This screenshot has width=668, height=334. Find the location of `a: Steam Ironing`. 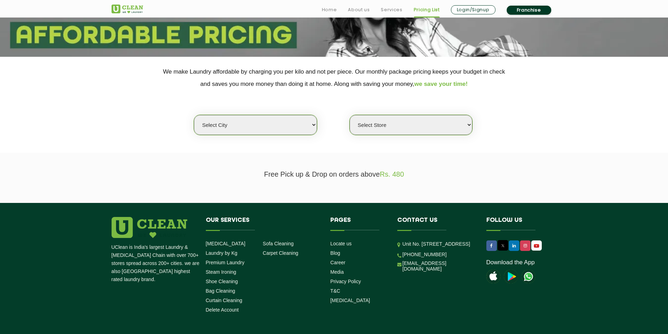

a: Steam Ironing is located at coordinates (221, 272).